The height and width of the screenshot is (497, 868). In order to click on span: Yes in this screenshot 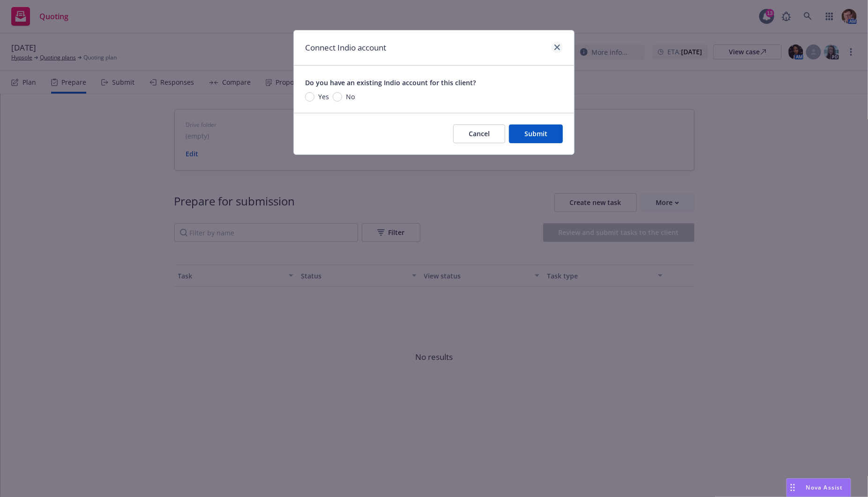, I will do `click(323, 97)`.